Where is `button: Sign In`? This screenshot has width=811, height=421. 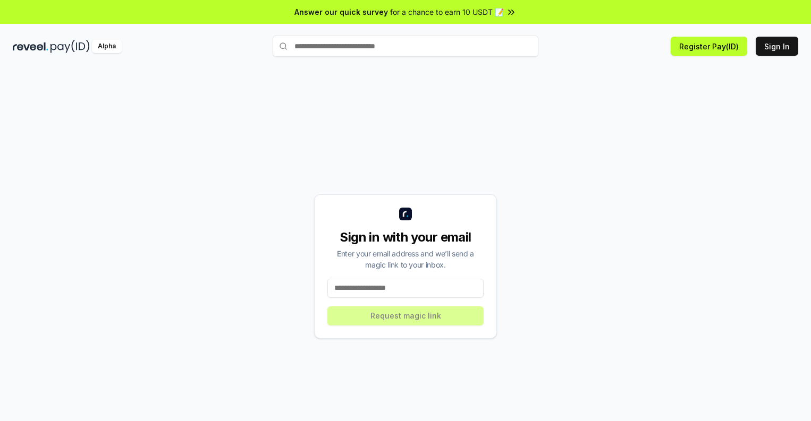
button: Sign In is located at coordinates (777, 46).